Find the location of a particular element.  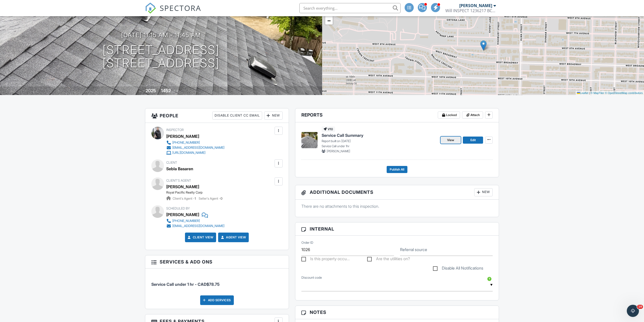

div: Add Services is located at coordinates (217, 300).